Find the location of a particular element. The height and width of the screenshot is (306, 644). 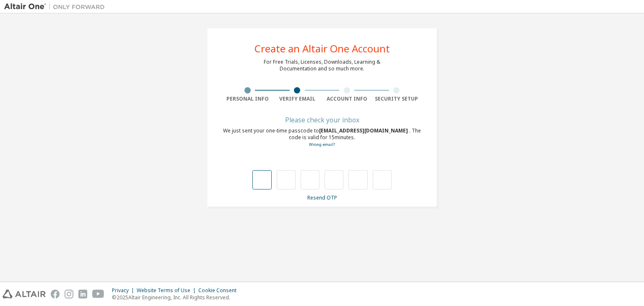

div: Create an Altair One Account is located at coordinates (322, 49).